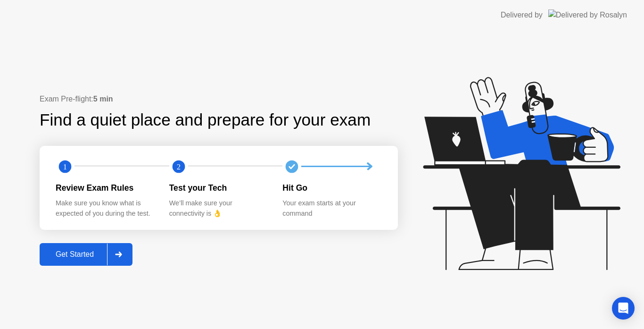 The width and height of the screenshot is (644, 329). Describe the element at coordinates (219, 99) in the screenshot. I see `div: Exam Pre-flight:` at that location.